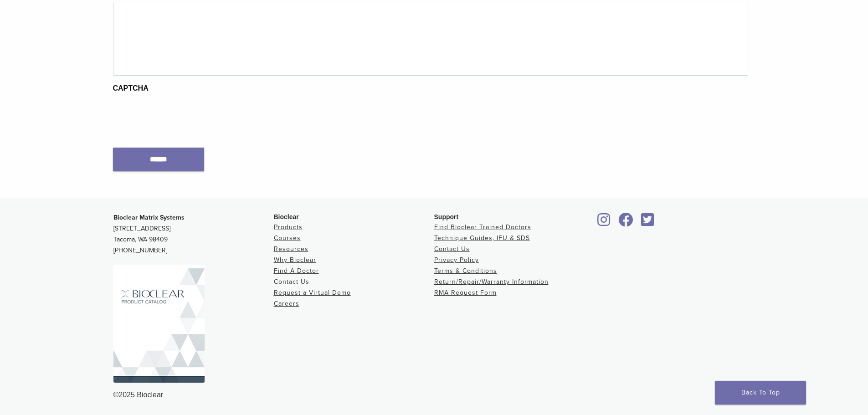  Describe the element at coordinates (312, 293) in the screenshot. I see `a: Request a Virtual Demo` at that location.